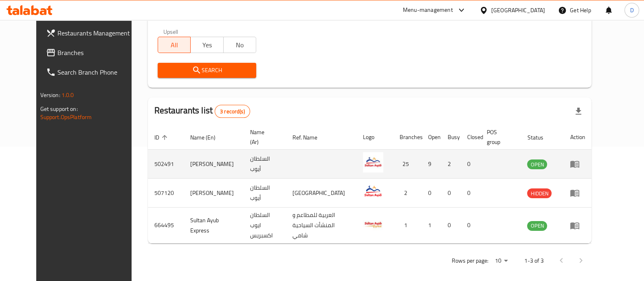  I want to click on th: Logo, so click(375, 137).